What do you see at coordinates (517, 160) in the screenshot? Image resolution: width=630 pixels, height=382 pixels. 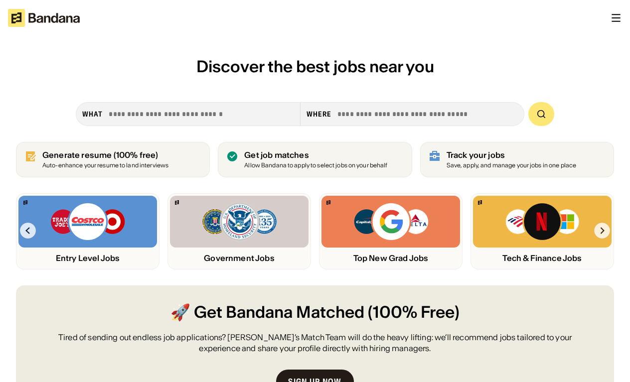 I see `a: Track your jobs Save, apply, and manage your jobs in one place` at bounding box center [517, 160].